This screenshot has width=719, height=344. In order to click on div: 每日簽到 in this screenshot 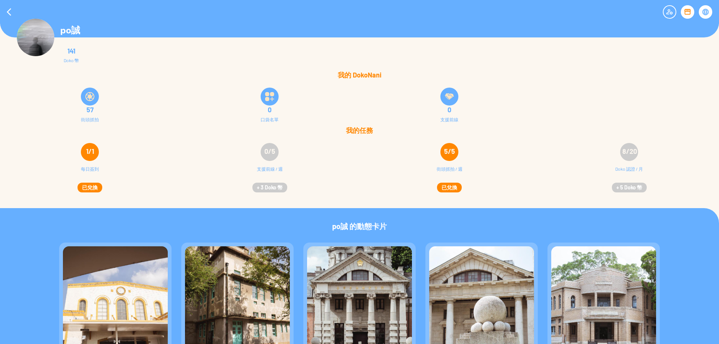, I will do `click(90, 173)`.